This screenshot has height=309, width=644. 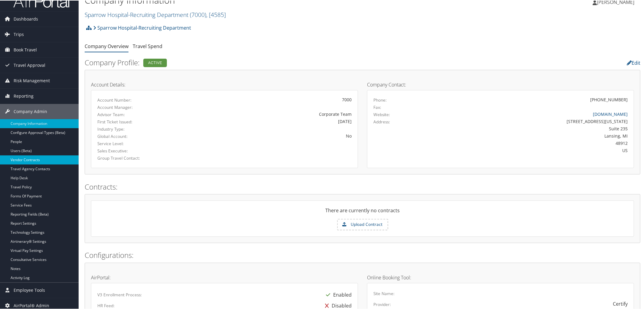 I want to click on div: Suite 235, so click(x=533, y=128).